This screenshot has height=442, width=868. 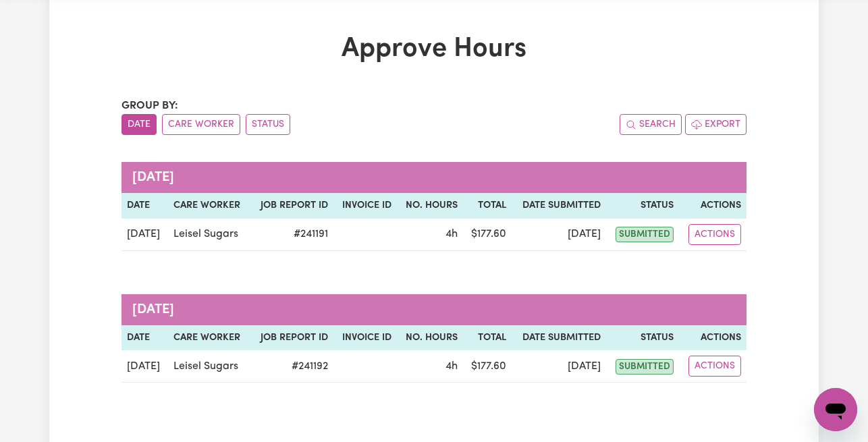 What do you see at coordinates (291, 235) in the screenshot?
I see `td: # 241191` at bounding box center [291, 235].